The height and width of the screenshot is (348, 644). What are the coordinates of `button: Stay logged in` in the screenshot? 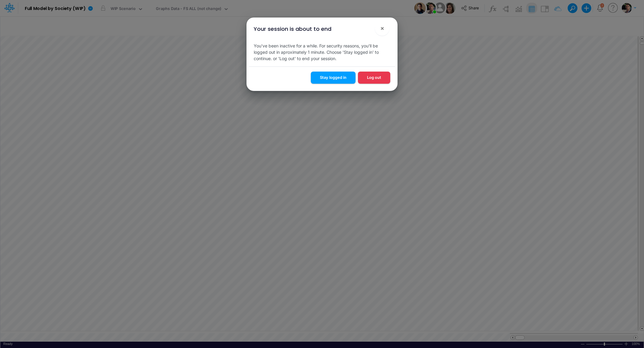 It's located at (333, 77).